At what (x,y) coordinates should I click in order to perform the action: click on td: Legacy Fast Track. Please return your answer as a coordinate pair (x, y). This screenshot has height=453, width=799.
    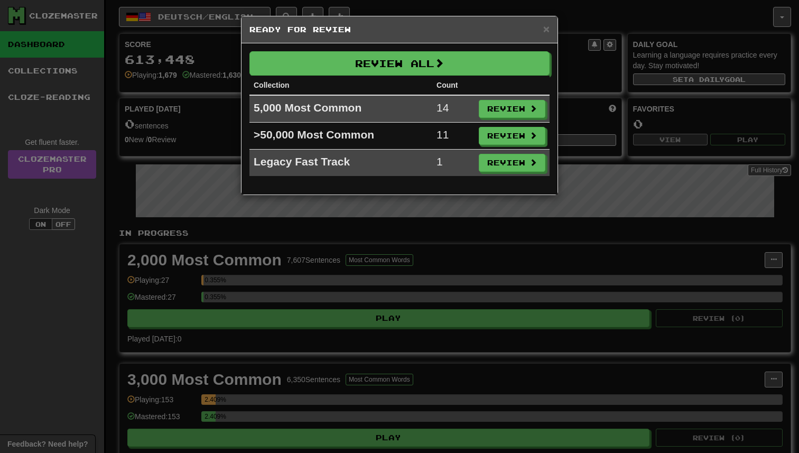
    Looking at the image, I should click on (341, 163).